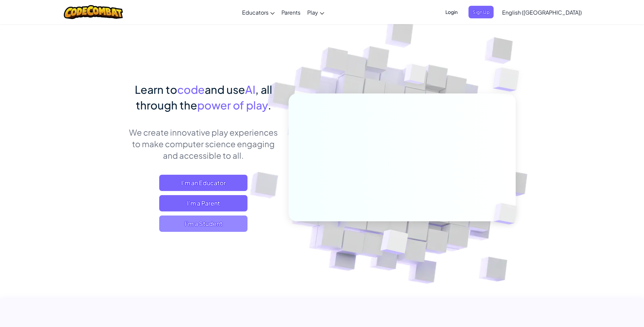 This screenshot has height=327, width=644. I want to click on p: We create innovative play experiences to make computer science engaging and accessible to all., so click(204, 144).